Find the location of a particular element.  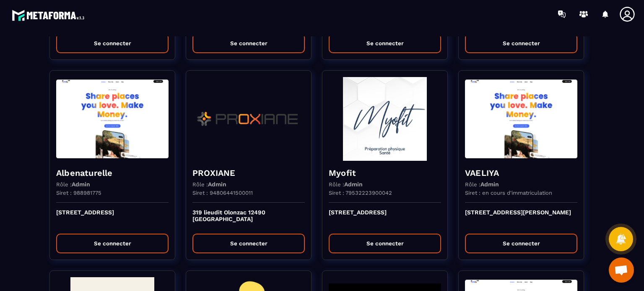

h4: VAELIYA is located at coordinates (521, 173).